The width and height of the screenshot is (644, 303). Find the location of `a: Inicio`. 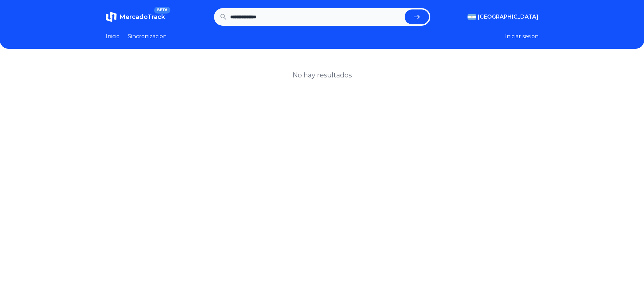

a: Inicio is located at coordinates (113, 36).